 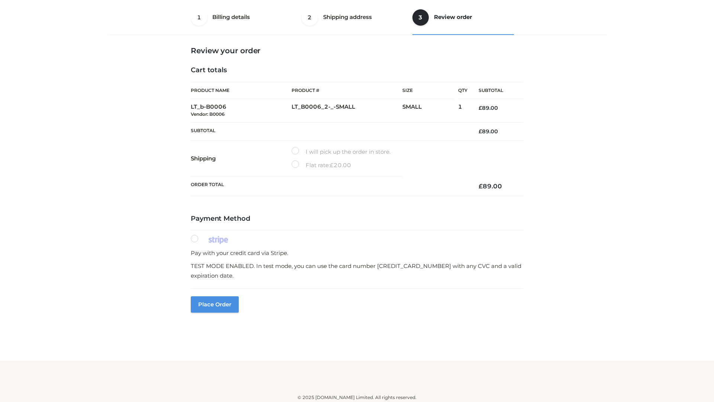 I want to click on td: 1, so click(x=463, y=110).